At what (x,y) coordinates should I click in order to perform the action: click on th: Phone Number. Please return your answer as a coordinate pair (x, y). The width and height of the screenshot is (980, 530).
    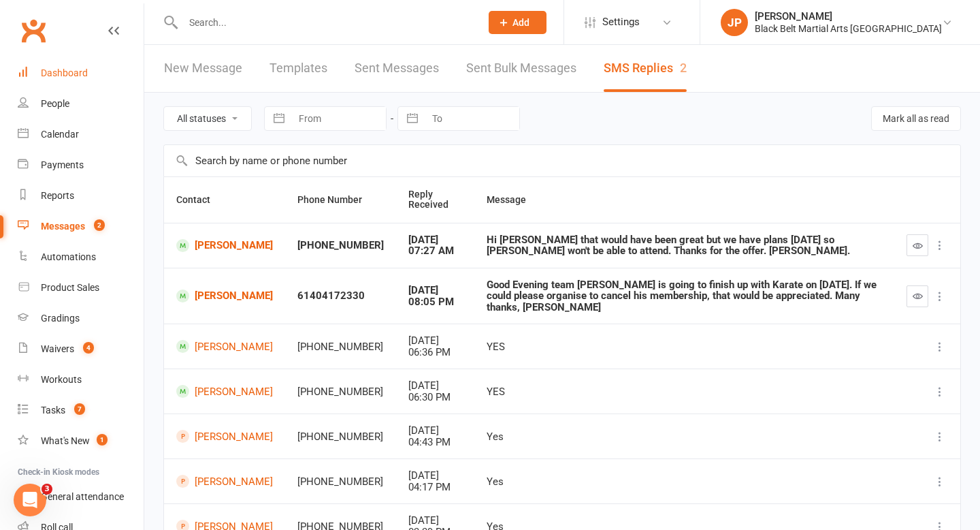
    Looking at the image, I should click on (340, 199).